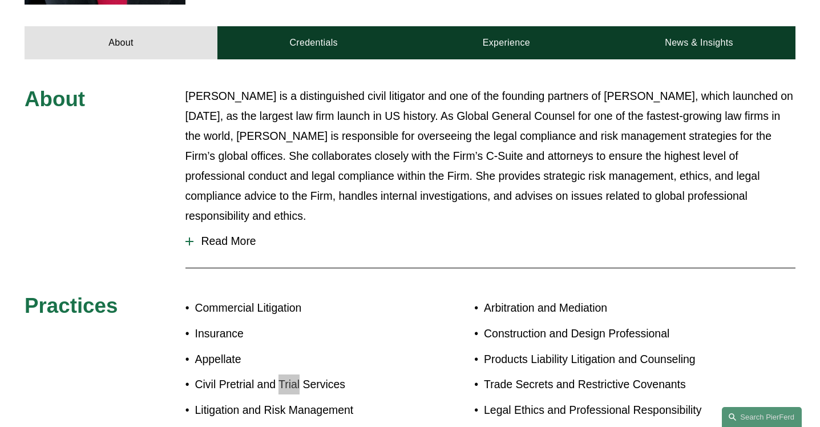 The width and height of the screenshot is (820, 427). What do you see at coordinates (302, 384) in the screenshot?
I see `p: Civil Pretrial and Trial Services` at bounding box center [302, 384].